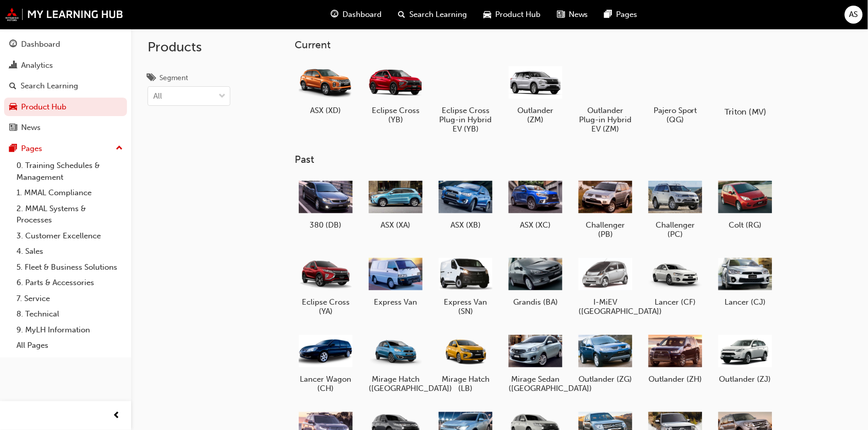  What do you see at coordinates (325, 225) in the screenshot?
I see `h5: 380 (DB)` at bounding box center [325, 225].